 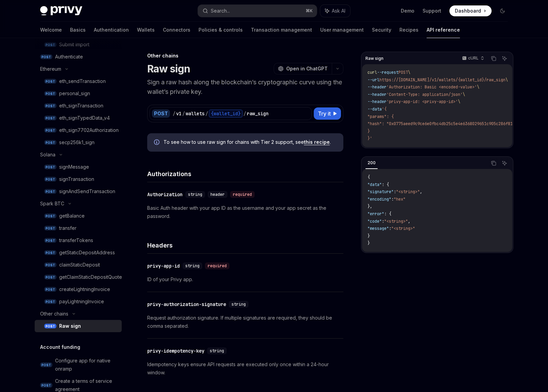 I want to click on div: raw_sign, so click(x=258, y=113).